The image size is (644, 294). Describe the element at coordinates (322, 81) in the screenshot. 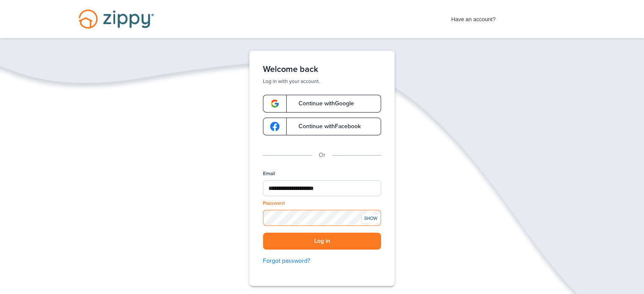

I see `p: Log in with your account.` at that location.